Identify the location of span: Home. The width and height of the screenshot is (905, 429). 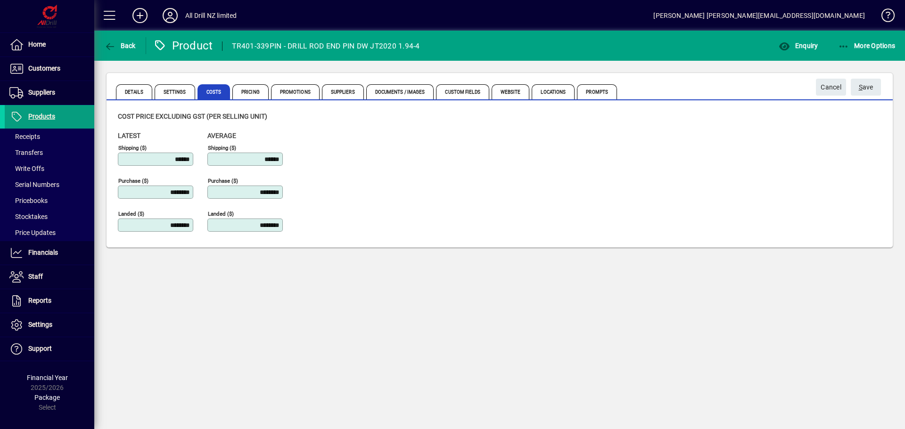
(37, 44).